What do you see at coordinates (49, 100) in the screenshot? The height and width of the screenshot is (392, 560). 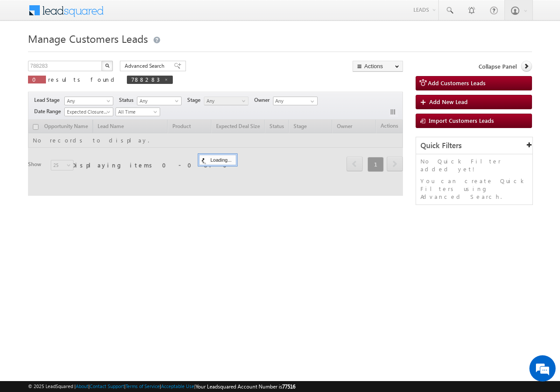 I see `span: Lead Stage` at bounding box center [49, 100].